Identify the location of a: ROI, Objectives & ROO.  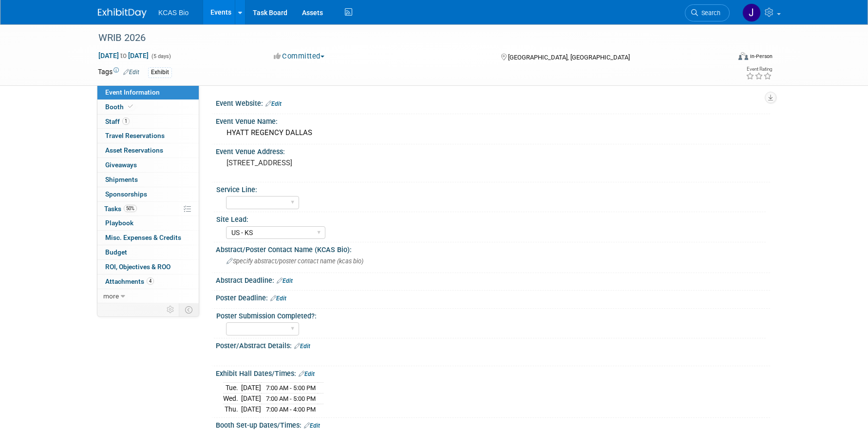
(148, 266).